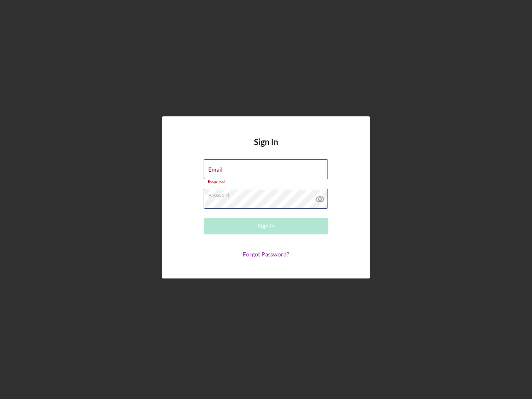 The image size is (532, 399). Describe the element at coordinates (215, 169) in the screenshot. I see `label: Email` at that location.